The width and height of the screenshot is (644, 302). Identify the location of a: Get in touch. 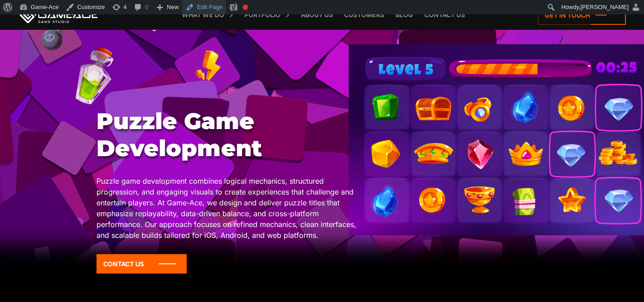
(582, 14).